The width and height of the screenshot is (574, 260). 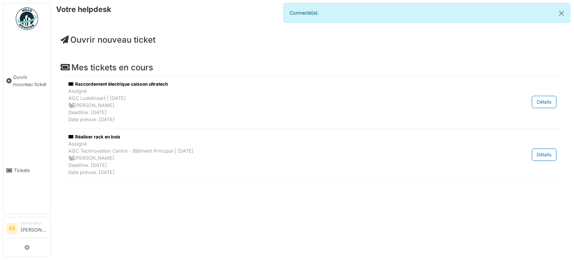 What do you see at coordinates (31, 170) in the screenshot?
I see `span: Tickets` at bounding box center [31, 170].